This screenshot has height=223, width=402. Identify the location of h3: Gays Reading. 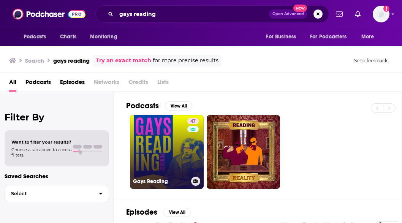
(160, 181).